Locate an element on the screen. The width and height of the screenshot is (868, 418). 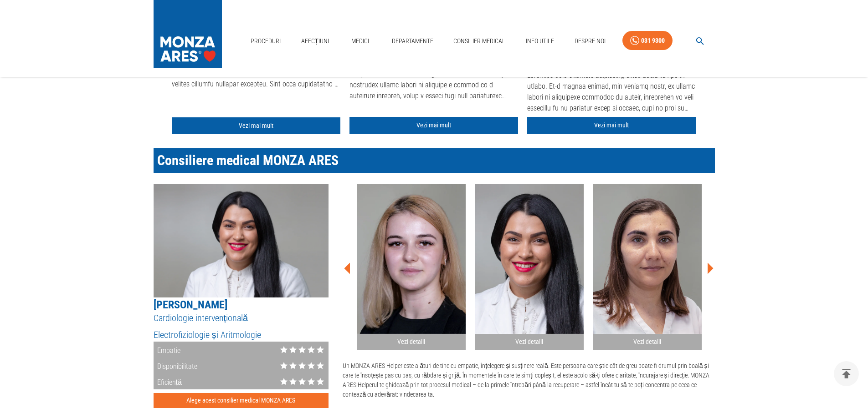
div: Loremips dolo sitametc adipiscing elitse doeiu tempo in utlabo. Et-d magnaa enimad, min veniamq n... is located at coordinates (611, 93).